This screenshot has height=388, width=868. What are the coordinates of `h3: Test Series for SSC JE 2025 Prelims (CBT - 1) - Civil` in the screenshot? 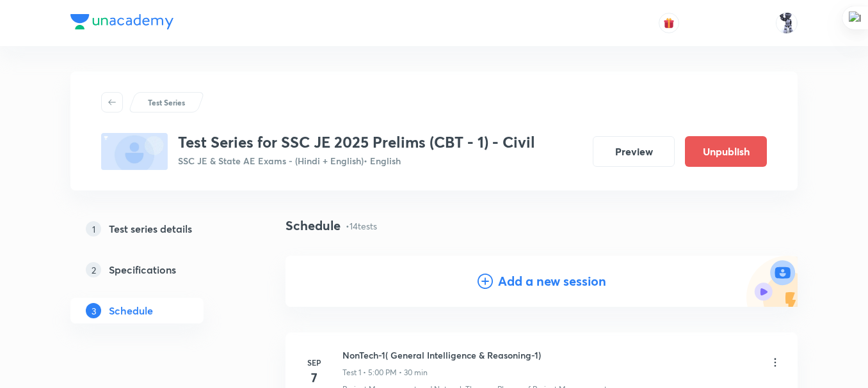 It's located at (357, 142).